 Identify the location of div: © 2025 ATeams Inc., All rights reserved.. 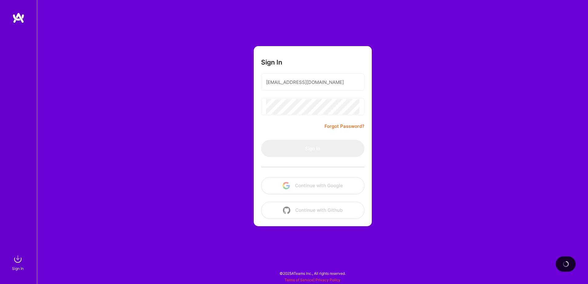
(313, 274).